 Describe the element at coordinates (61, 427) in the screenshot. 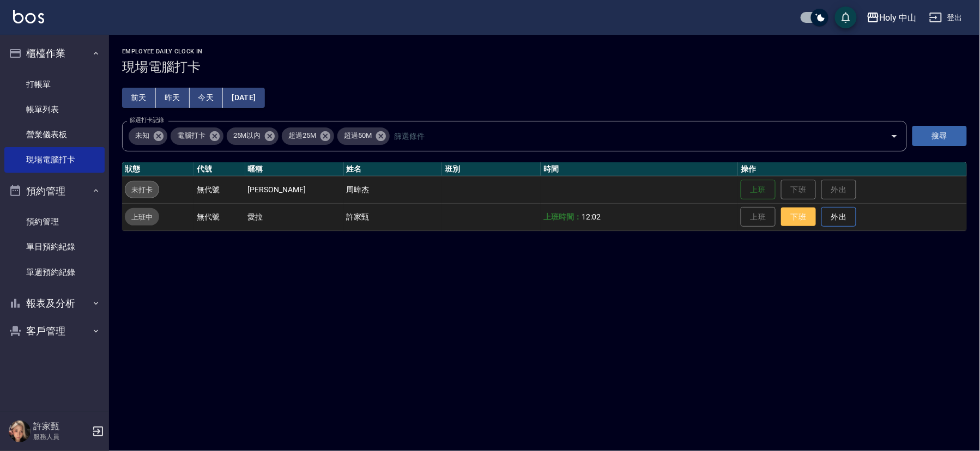

I see `h5: 許家甄` at that location.